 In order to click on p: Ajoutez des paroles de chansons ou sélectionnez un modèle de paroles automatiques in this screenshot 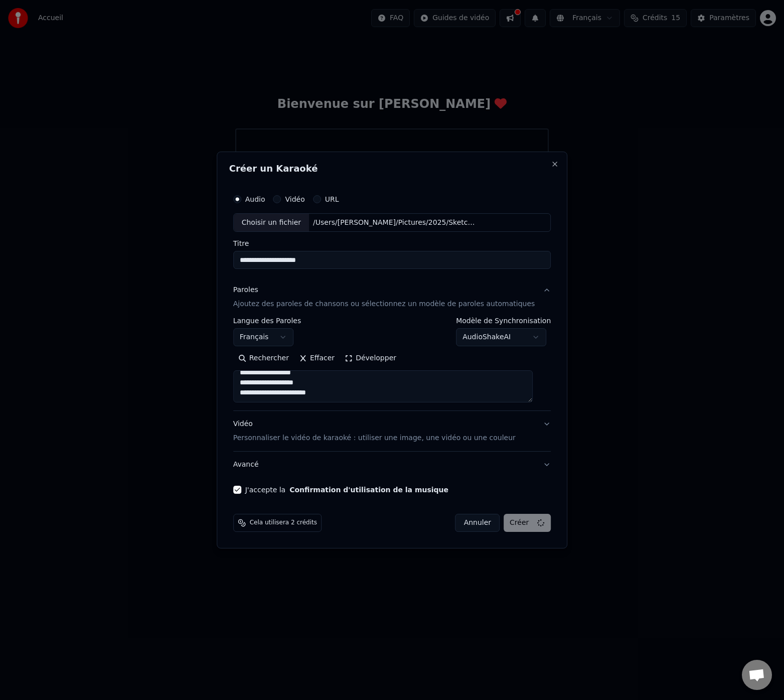, I will do `click(385, 304)`.